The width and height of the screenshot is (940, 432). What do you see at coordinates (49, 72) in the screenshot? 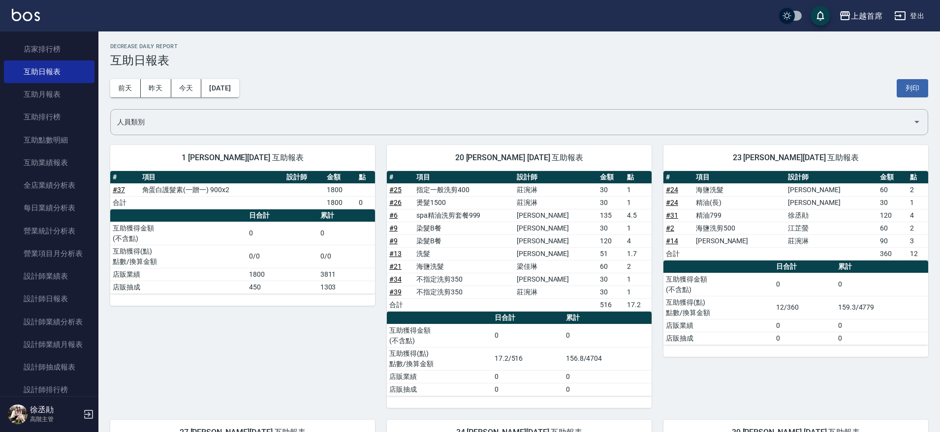
I see `a: 互助日報表` at bounding box center [49, 72].